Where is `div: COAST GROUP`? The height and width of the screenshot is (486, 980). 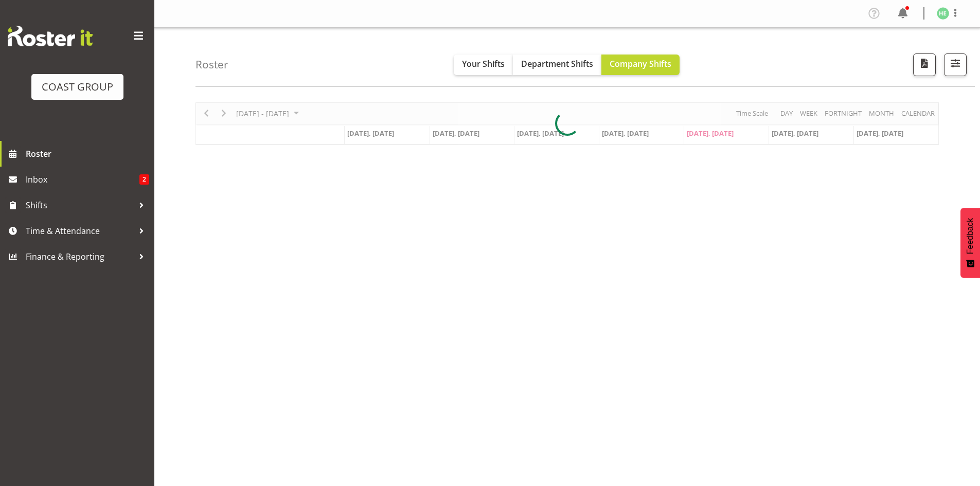
div: COAST GROUP is located at coordinates (77, 87).